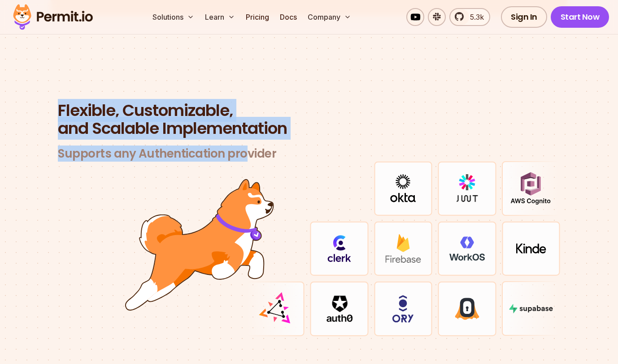 This screenshot has width=618, height=364. What do you see at coordinates (524, 17) in the screenshot?
I see `a: Sign In` at bounding box center [524, 17].